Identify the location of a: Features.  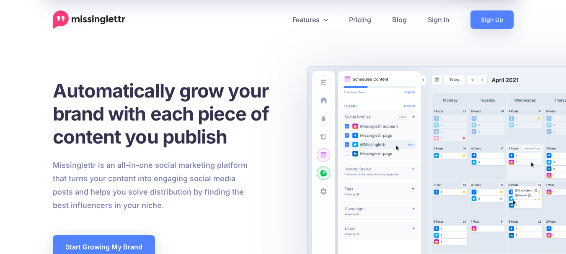
(310, 20).